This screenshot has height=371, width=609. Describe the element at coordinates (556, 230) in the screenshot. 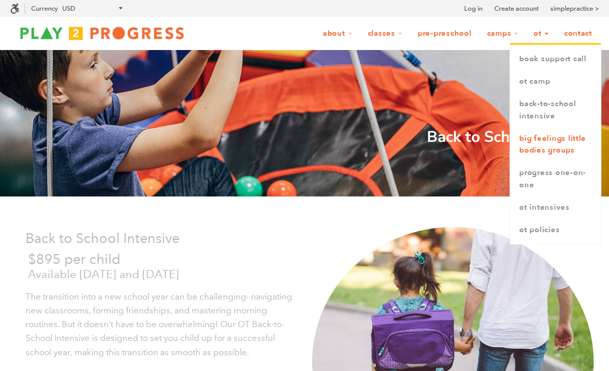

I see `a: OT Policies` at that location.